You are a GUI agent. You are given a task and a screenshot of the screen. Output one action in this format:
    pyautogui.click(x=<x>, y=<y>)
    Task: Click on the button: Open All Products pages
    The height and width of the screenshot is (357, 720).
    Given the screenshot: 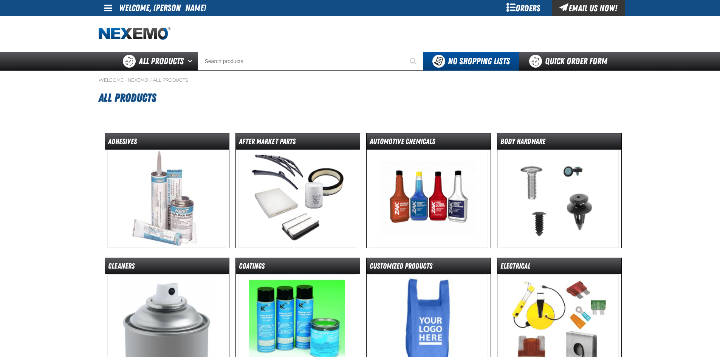 What is the action you would take?
    pyautogui.click(x=191, y=61)
    